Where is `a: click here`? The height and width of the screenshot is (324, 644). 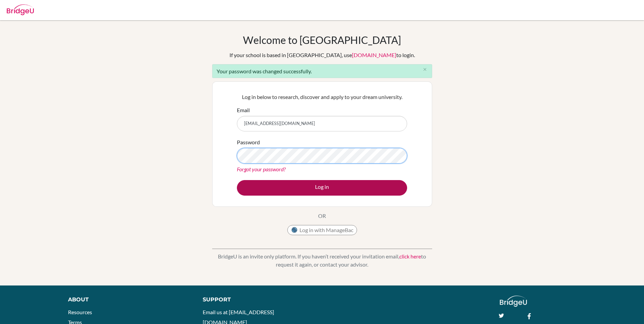
a: click here is located at coordinates (410, 256).